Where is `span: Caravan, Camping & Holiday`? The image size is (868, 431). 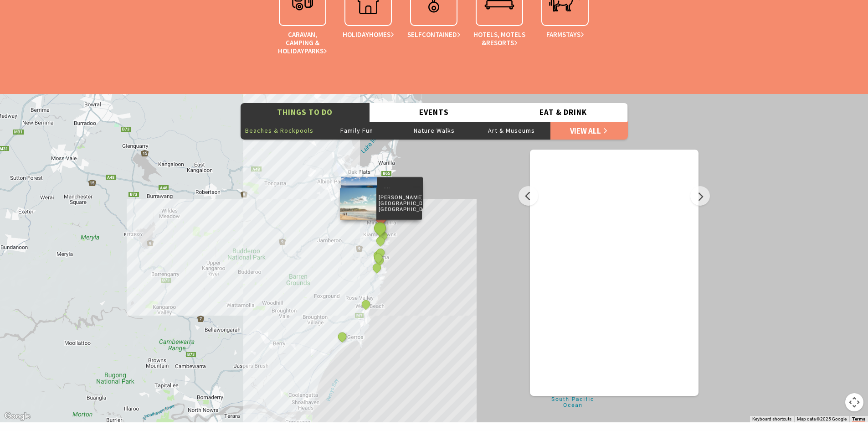
span: Caravan, Camping & Holiday is located at coordinates (302, 43).